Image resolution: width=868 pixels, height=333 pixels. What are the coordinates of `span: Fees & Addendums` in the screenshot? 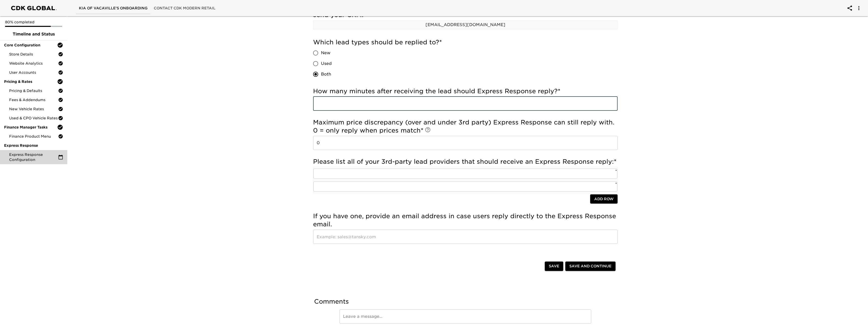 It's located at (33, 100).